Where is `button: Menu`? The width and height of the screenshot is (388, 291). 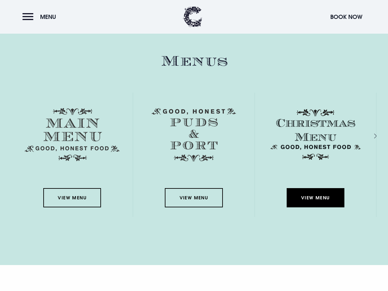 button: Menu is located at coordinates (41, 17).